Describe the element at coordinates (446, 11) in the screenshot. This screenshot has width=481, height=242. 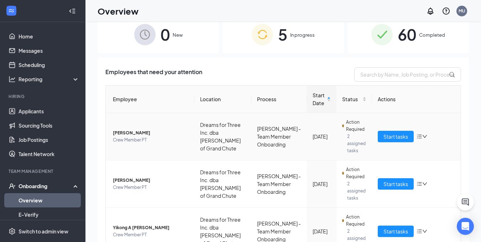
I see `svg: QuestionInfo` at that location.